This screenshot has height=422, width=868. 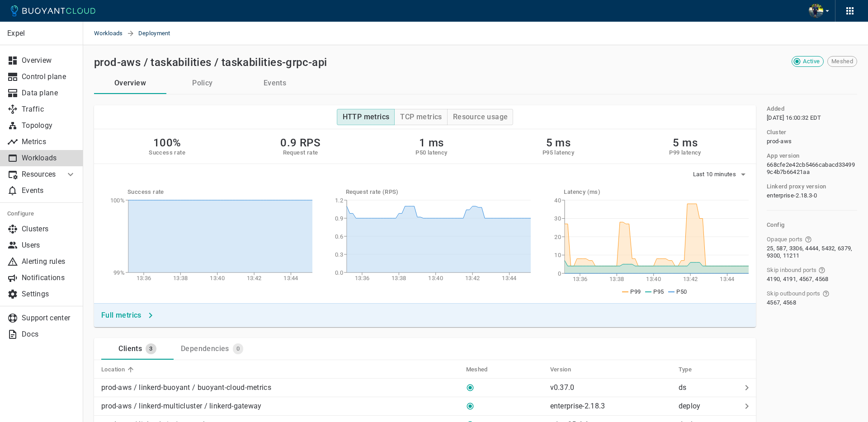 I want to click on p: Events, so click(x=49, y=191).